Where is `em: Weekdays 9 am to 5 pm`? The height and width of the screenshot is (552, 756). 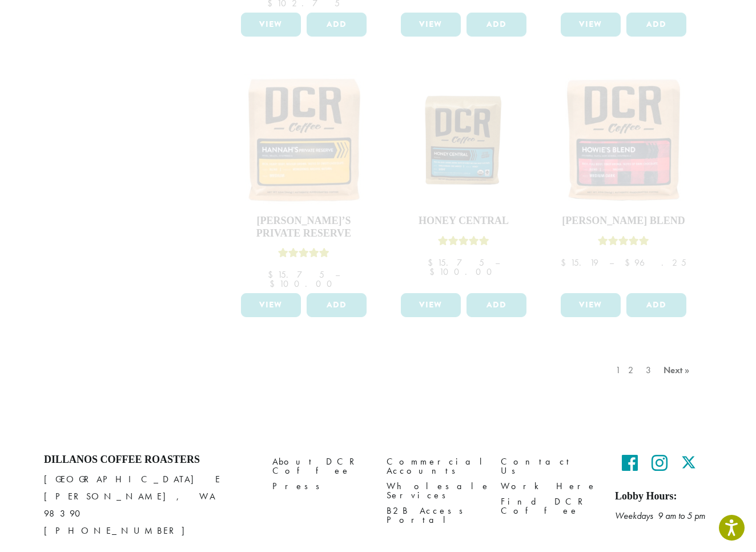
em: Weekdays 9 am to 5 pm is located at coordinates (660, 515).